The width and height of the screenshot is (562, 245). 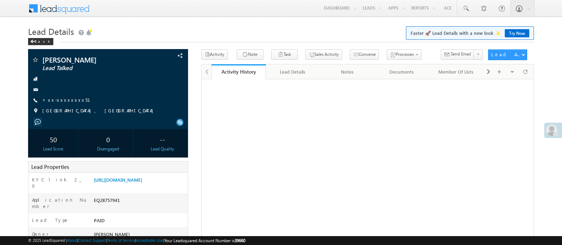 What do you see at coordinates (293, 72) in the screenshot?
I see `a: Lead Details` at bounding box center [293, 72].